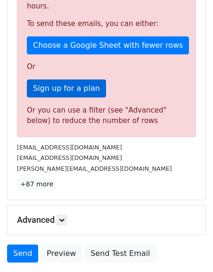 This screenshot has height=272, width=213. What do you see at coordinates (190, 249) in the screenshot?
I see `div: チャットウィジェット` at bounding box center [190, 249].